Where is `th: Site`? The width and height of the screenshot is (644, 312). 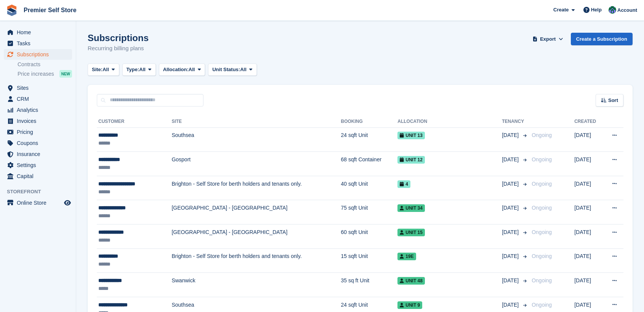 th: Site is located at coordinates (256, 122).